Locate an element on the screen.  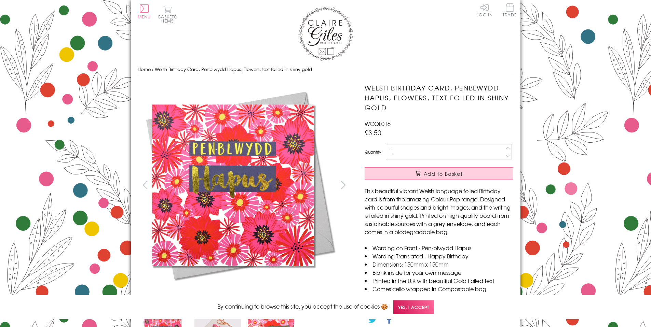
nav: breadcrumbs is located at coordinates (326, 69).